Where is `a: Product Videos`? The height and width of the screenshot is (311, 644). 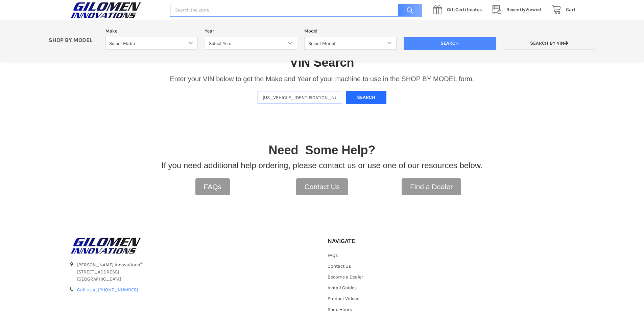 a: Product Videos is located at coordinates (344, 299).